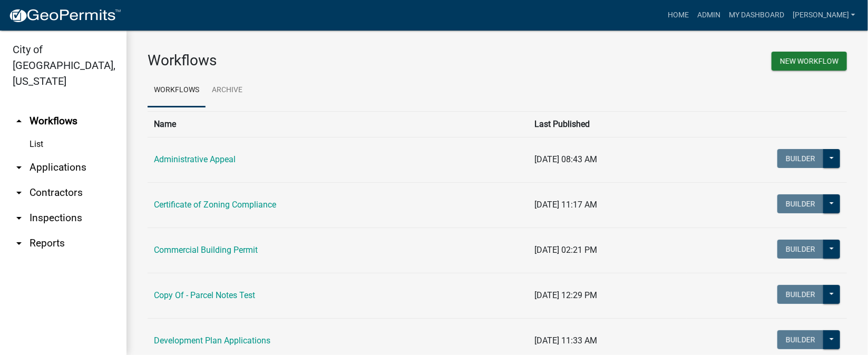 The image size is (868, 355). Describe the element at coordinates (227, 90) in the screenshot. I see `a: Archive` at that location.